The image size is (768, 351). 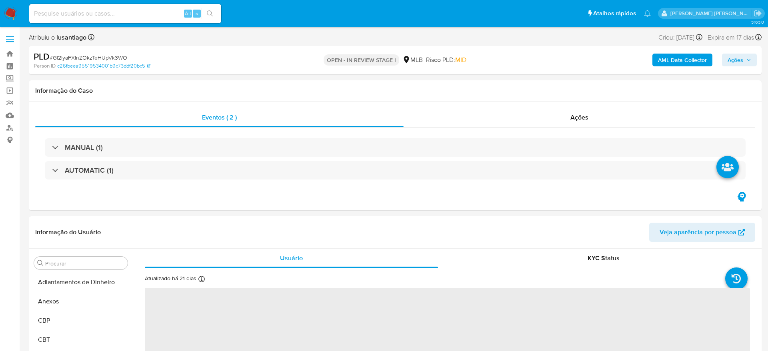 I want to click on a: c26fbeea95519534001b9c73ddf20bc5, so click(x=104, y=66).